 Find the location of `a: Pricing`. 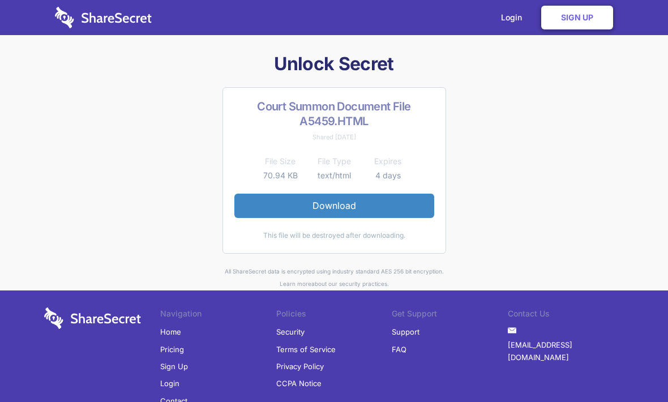

a: Pricing is located at coordinates (172, 349).